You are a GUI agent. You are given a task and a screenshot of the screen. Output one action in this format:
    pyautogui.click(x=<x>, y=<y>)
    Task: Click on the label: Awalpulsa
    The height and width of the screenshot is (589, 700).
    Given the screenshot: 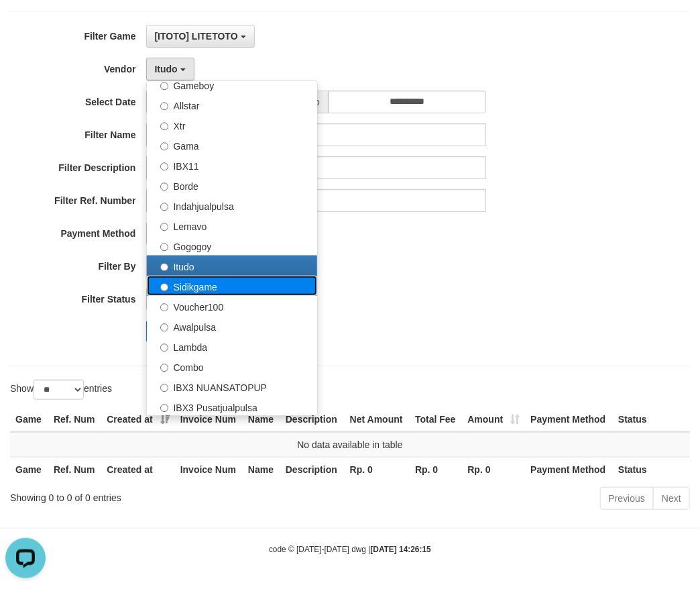 What is the action you would take?
    pyautogui.click(x=232, y=326)
    